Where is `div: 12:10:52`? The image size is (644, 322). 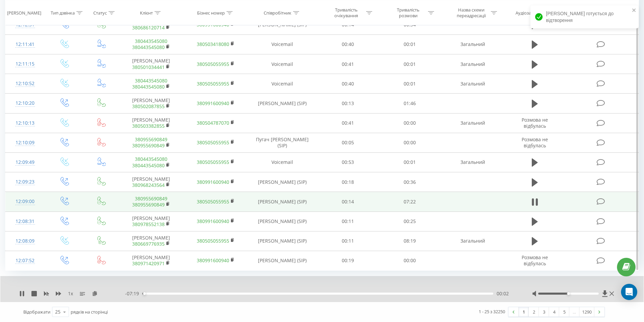
div: 12:10:52 is located at coordinates (25, 84).